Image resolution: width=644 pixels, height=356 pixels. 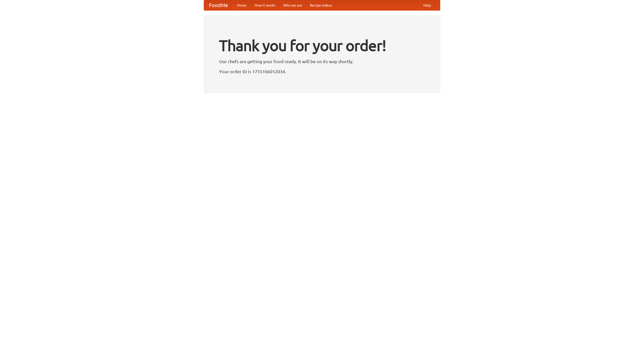 I want to click on a: Who we are, so click(x=293, y=5).